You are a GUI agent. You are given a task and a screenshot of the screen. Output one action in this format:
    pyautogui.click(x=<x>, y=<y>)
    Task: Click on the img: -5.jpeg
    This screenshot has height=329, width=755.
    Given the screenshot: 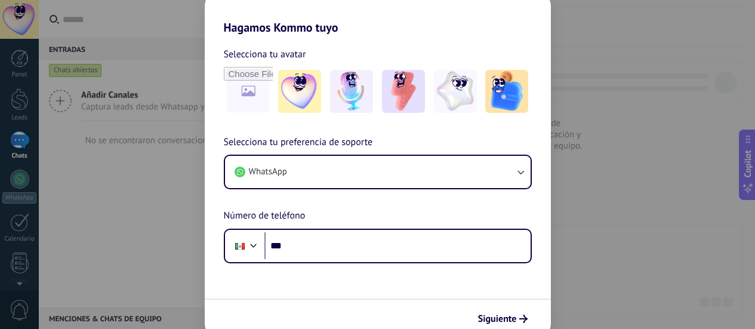 What is the action you would take?
    pyautogui.click(x=507, y=91)
    